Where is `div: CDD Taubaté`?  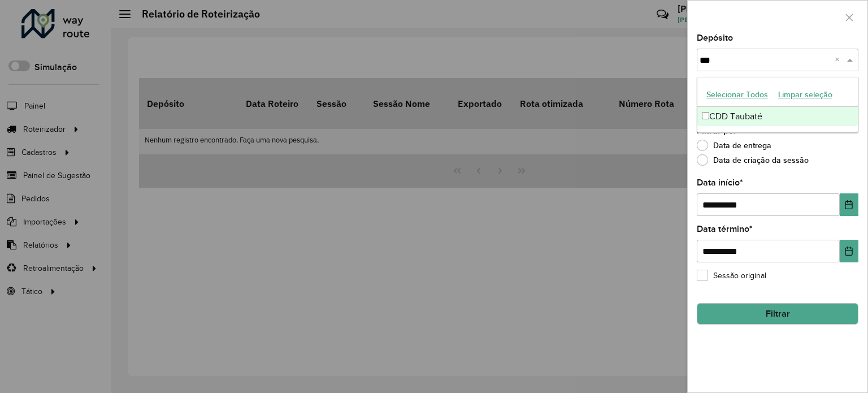 div: CDD Taubaté is located at coordinates (778, 117).